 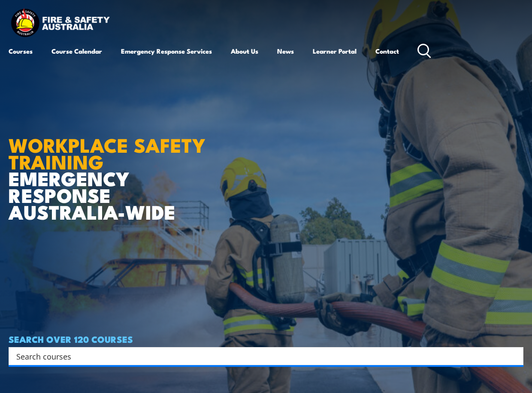 I want to click on button: Search magnifier button, so click(x=514, y=356).